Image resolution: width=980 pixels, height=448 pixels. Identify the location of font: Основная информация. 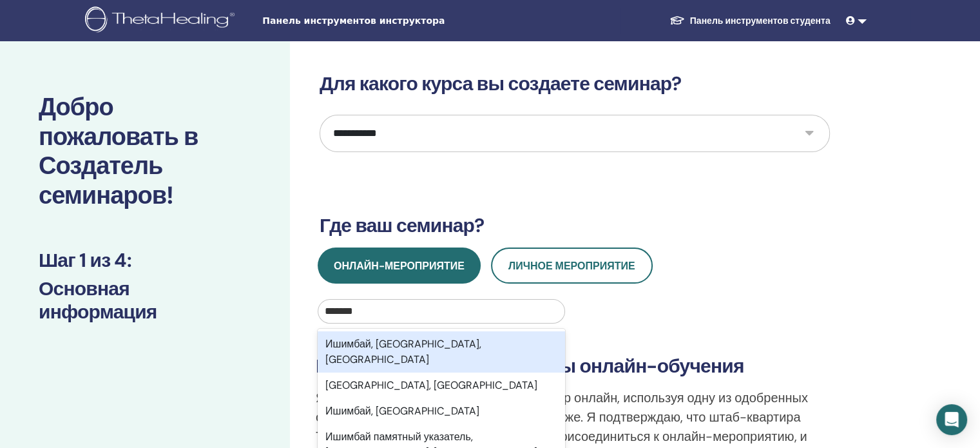
(98, 300).